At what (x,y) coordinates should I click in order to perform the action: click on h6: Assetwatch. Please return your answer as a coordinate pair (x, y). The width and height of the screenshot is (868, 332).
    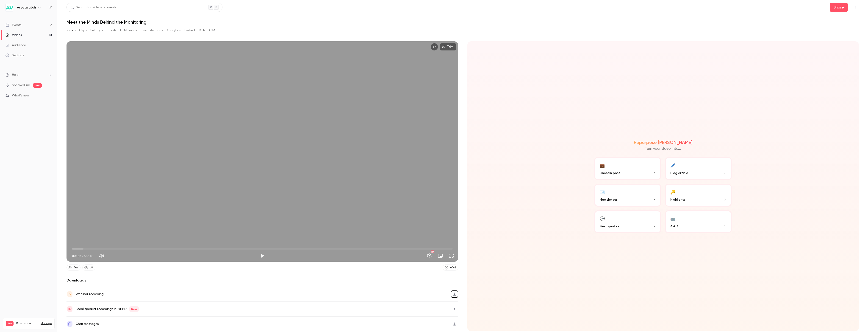
    Looking at the image, I should click on (26, 8).